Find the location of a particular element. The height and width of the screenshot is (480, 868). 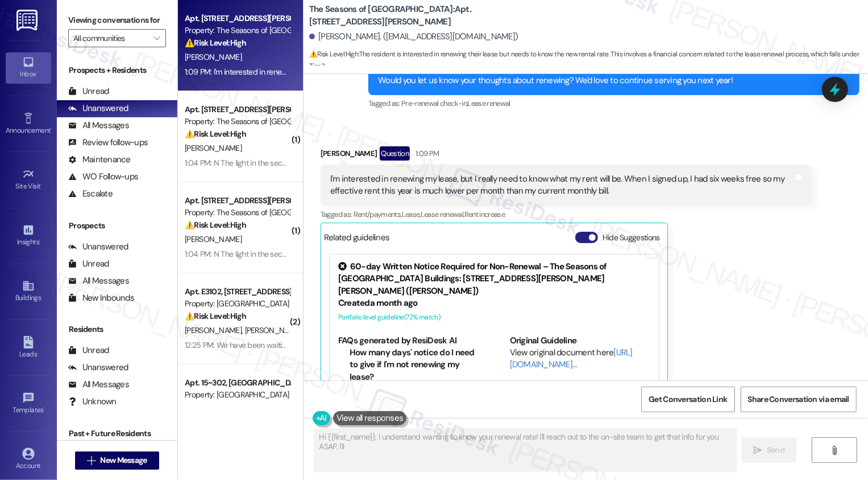

button: New Message is located at coordinates (117, 461).